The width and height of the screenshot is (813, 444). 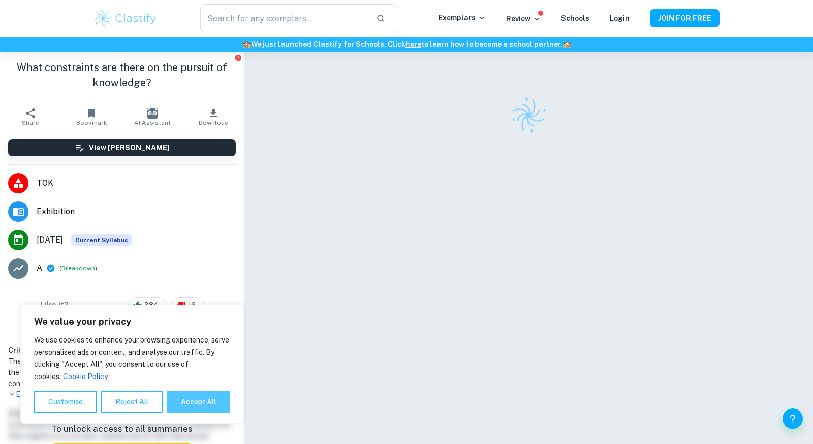 I want to click on a: Login, so click(x=619, y=18).